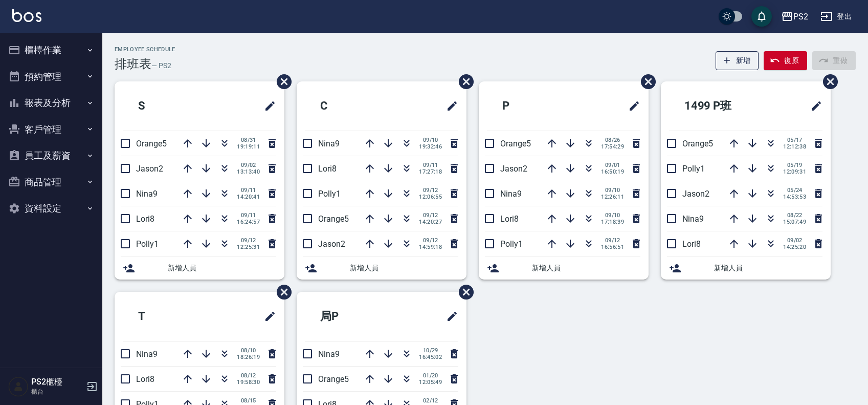  What do you see at coordinates (530, 106) in the screenshot?
I see `h2: P` at bounding box center [530, 106].